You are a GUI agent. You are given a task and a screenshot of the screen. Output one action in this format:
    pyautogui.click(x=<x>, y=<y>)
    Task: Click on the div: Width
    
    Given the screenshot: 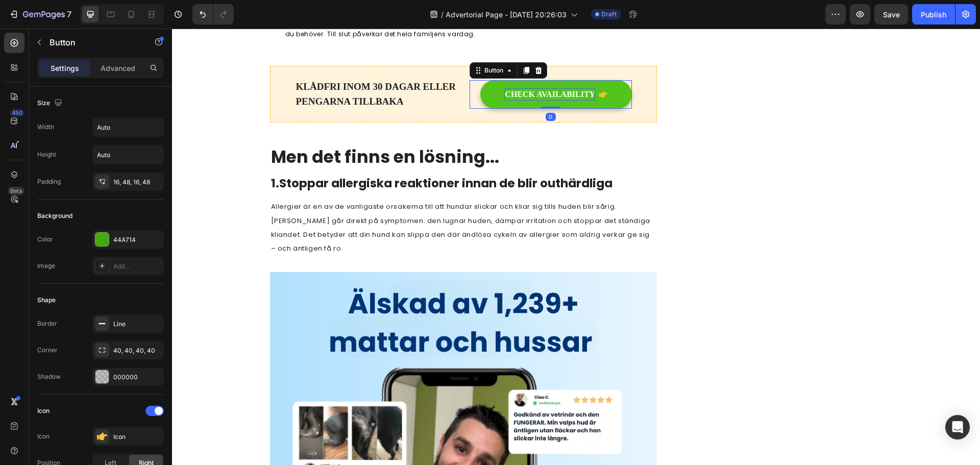 What is the action you would take?
    pyautogui.click(x=46, y=127)
    